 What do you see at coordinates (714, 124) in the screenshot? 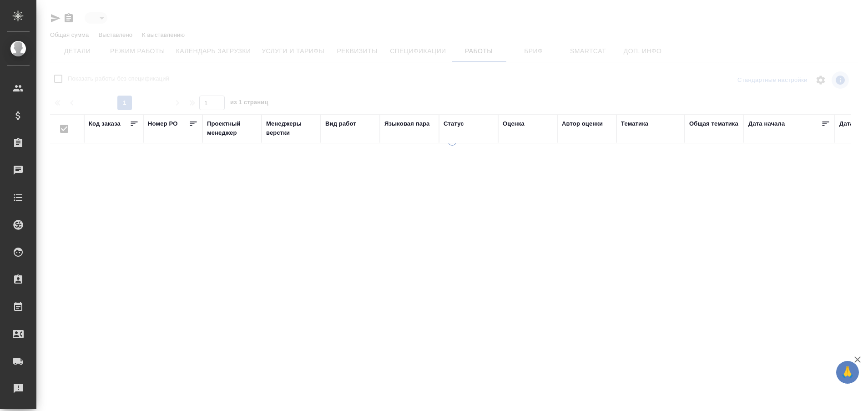
I see `div: Общая тематика` at bounding box center [714, 124].